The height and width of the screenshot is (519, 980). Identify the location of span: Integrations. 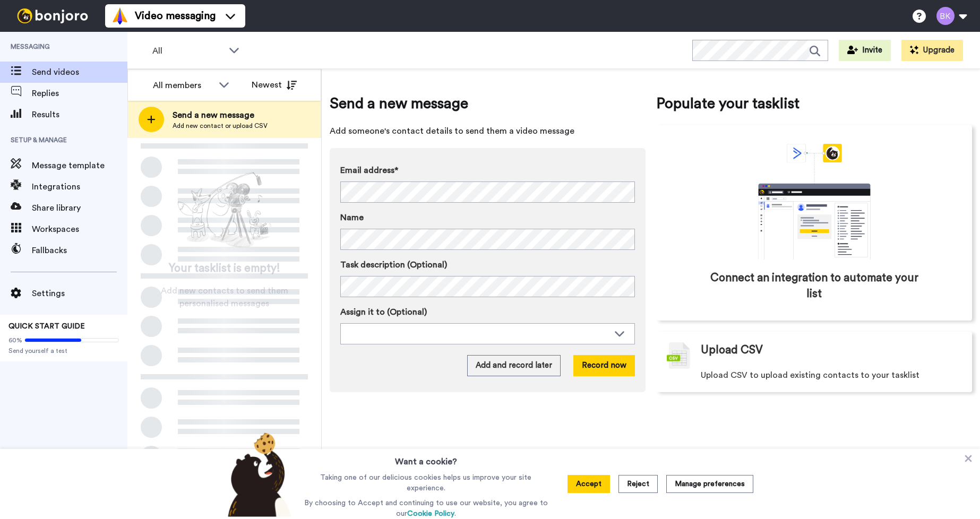
(79, 187).